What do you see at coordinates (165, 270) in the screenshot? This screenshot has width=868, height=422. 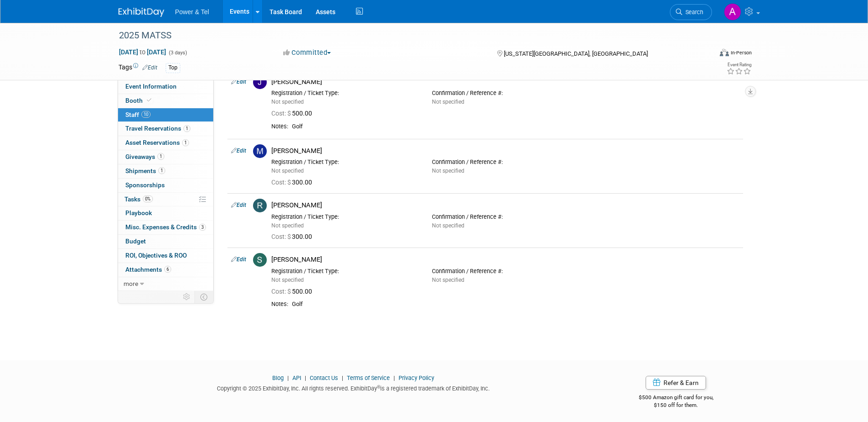 I see `a: Attachments6` at bounding box center [165, 270].